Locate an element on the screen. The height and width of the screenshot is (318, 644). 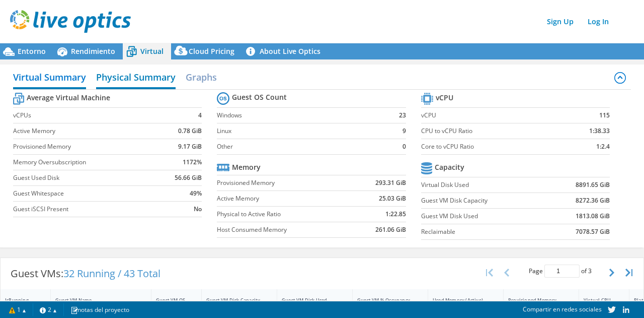
label: vCPU is located at coordinates (491, 116).